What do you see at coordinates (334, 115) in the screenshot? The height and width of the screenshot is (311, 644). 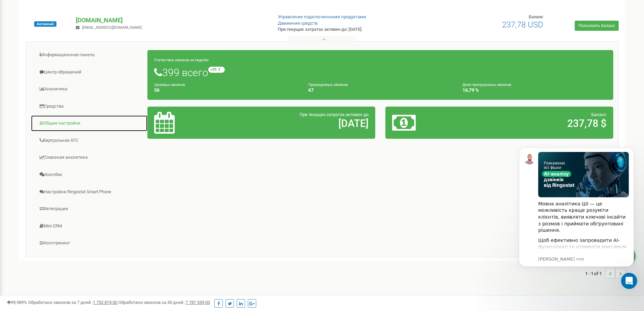 I see `span: При текущих затратах активен до` at bounding box center [334, 115].